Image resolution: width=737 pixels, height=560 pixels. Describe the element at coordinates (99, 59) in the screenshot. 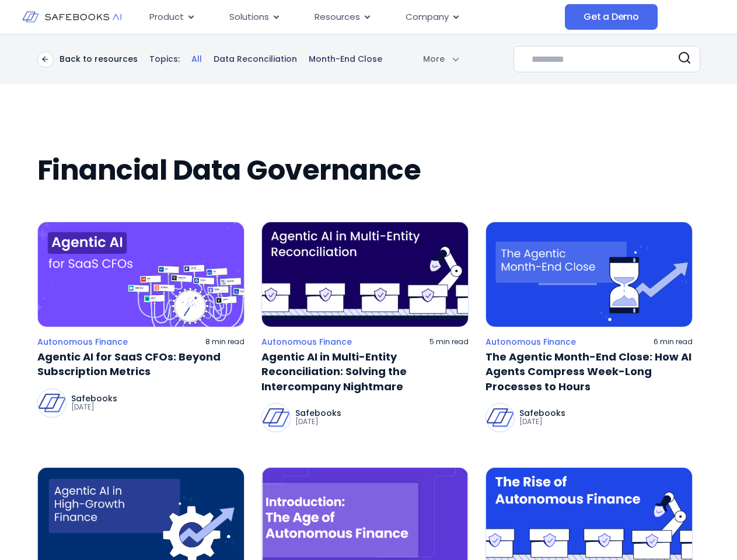

I see `p: Back to resources` at that location.